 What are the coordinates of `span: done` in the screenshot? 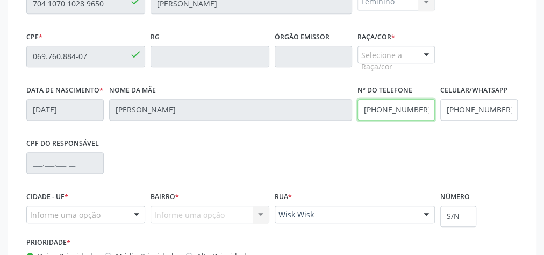 It's located at (135, 54).